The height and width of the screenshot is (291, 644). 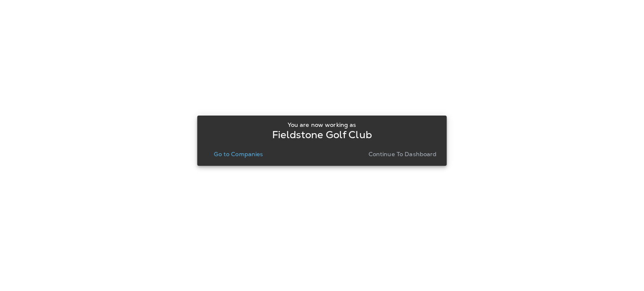 What do you see at coordinates (322, 125) in the screenshot?
I see `p: You are now working as` at bounding box center [322, 125].